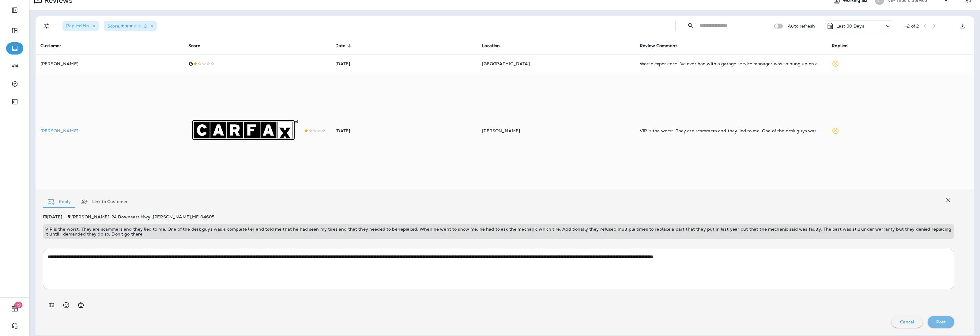 The image size is (980, 336). What do you see at coordinates (850, 26) in the screenshot?
I see `p: Last 30 Days` at bounding box center [850, 26].